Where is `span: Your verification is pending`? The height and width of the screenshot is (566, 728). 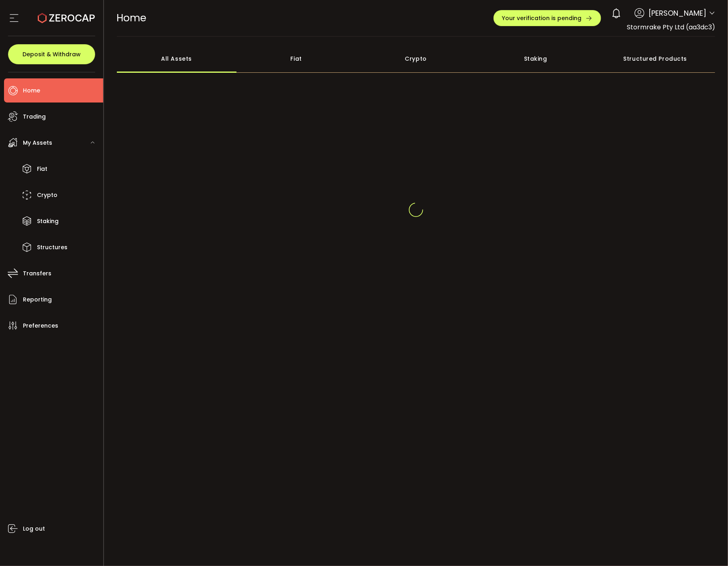 span: Your verification is pending is located at coordinates (541, 18).